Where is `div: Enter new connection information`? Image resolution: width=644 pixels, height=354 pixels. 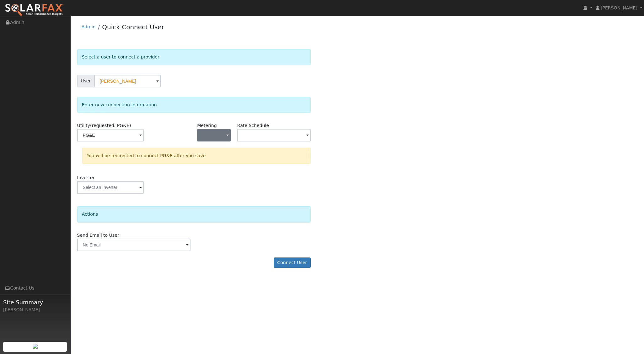 div: Enter new connection information is located at coordinates (194, 105).